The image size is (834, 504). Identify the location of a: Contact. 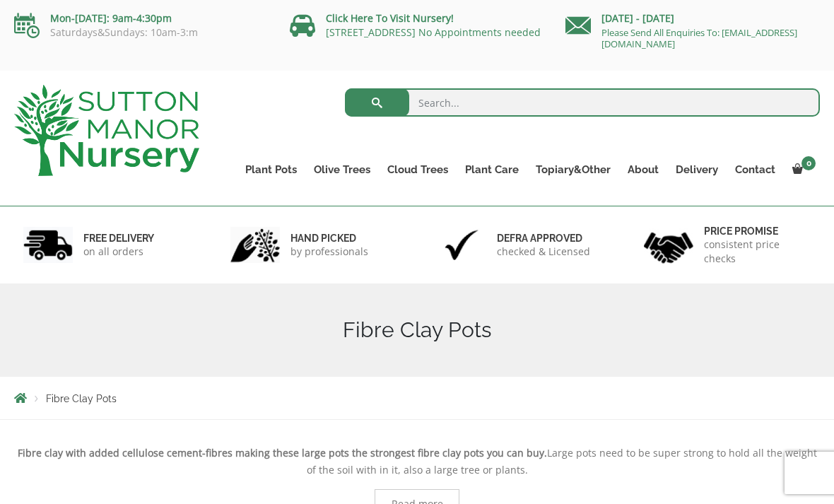
(755, 169).